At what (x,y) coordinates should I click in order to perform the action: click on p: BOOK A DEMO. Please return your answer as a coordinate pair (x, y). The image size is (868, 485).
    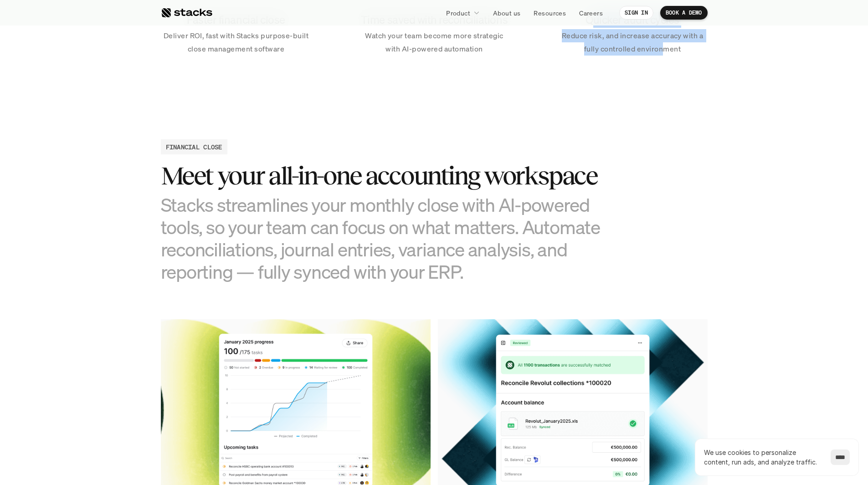
    Looking at the image, I should click on (684, 13).